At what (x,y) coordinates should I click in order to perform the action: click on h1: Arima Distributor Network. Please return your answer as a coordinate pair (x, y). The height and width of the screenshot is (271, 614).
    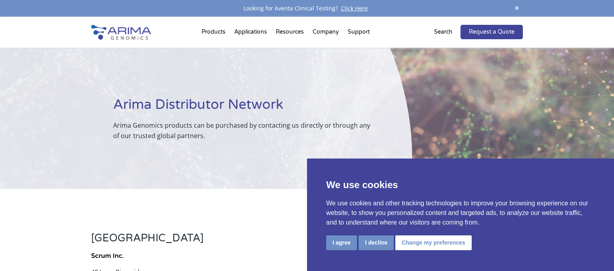
    Looking at the image, I should click on (243, 108).